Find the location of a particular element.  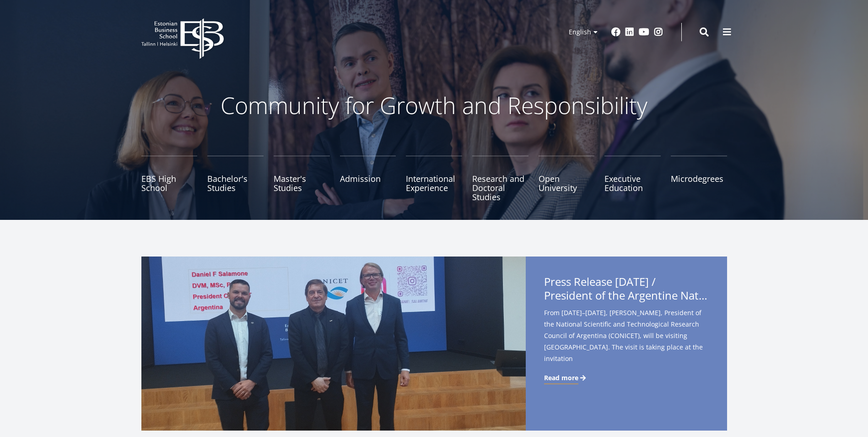

p: Community for Growth and Responsibility is located at coordinates (434, 105).